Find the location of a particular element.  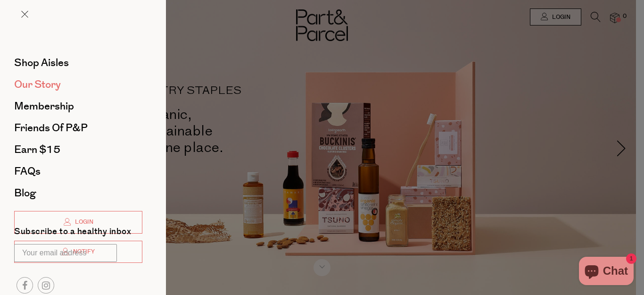

a: FAQs is located at coordinates (78, 171).